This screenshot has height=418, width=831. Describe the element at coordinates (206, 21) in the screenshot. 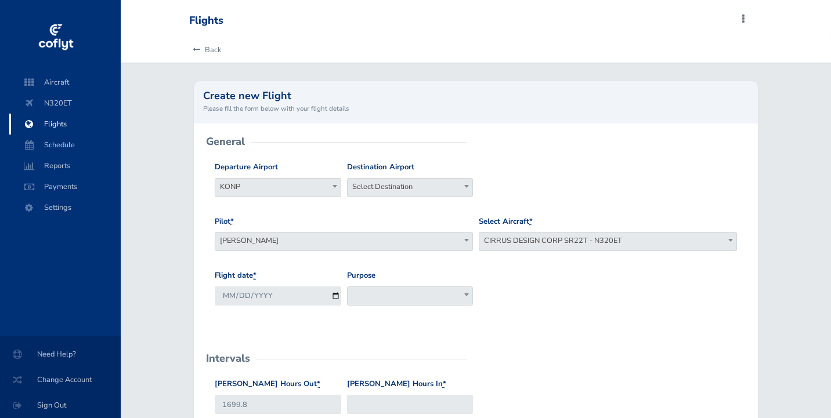

I see `div: Flights` at that location.